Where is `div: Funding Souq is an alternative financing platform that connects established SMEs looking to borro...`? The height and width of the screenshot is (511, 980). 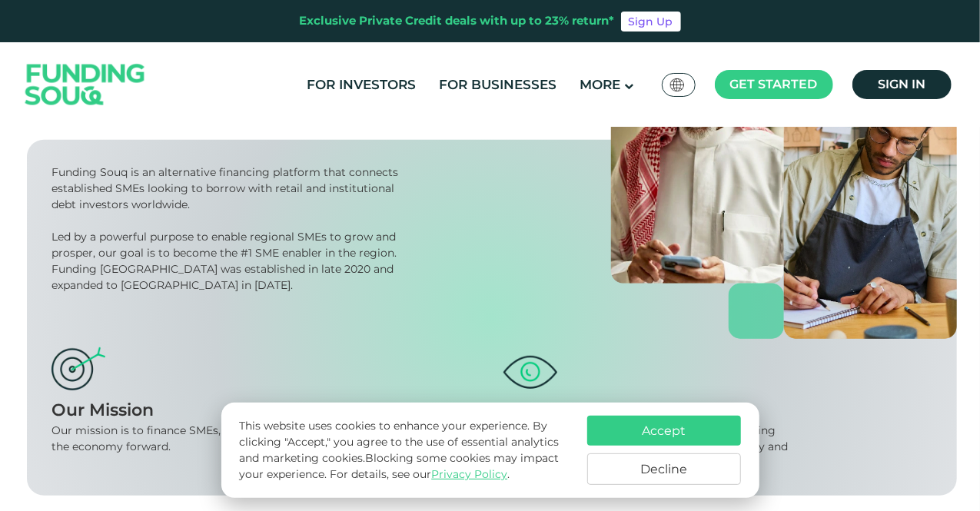
div: Funding Souq is an alternative financing platform that connects established SMEs looking to borro... is located at coordinates (228, 188).